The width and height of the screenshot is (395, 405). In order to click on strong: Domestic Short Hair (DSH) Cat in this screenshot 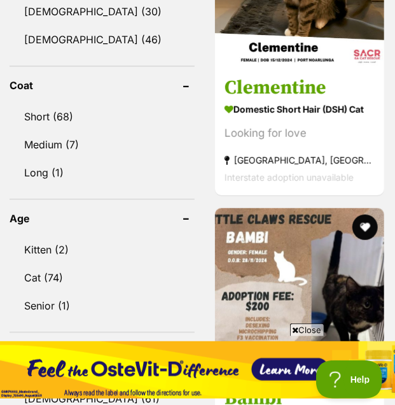, I will do `click(300, 109)`.